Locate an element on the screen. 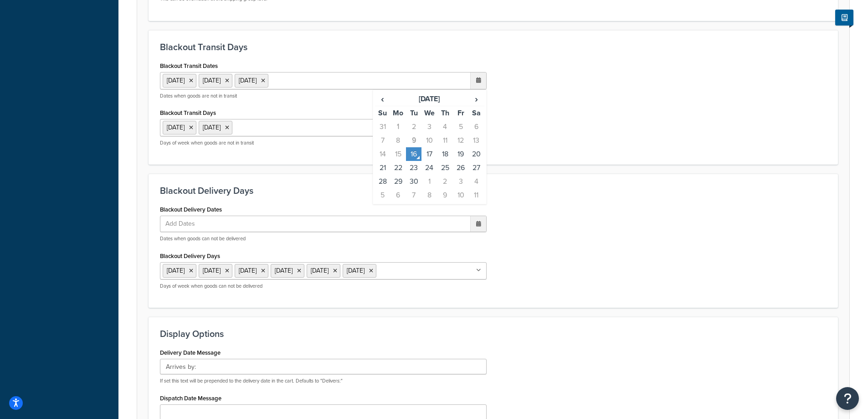  p: Days of week when goods are not in transit is located at coordinates (323, 143).